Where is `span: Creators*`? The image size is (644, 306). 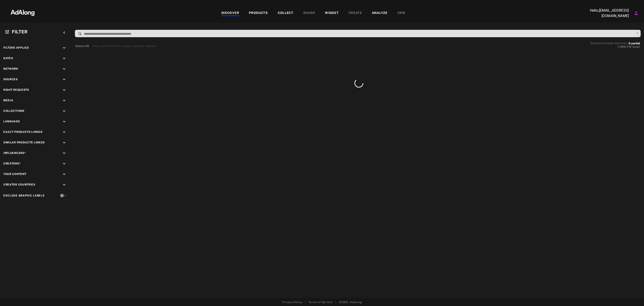
span: Creators* is located at coordinates (12, 163).